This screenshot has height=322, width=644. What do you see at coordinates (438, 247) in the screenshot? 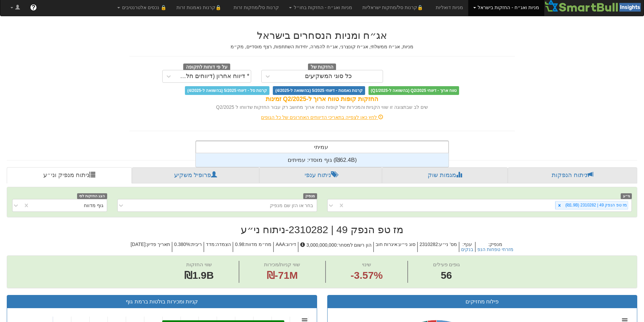
I see `h5: מס' ני״ע : 2310282` at bounding box center [438, 247].